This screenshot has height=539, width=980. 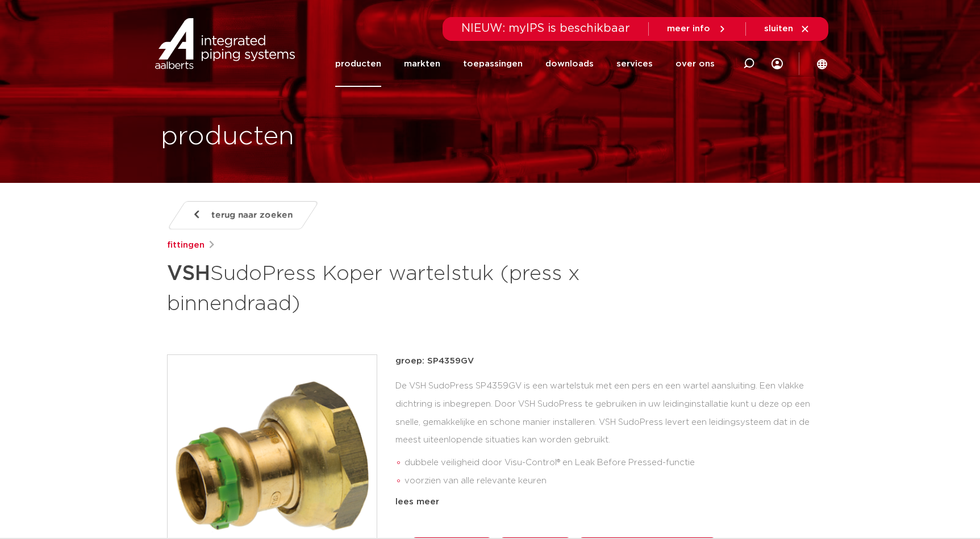 I want to click on a: terug naar zoeken, so click(x=242, y=215).